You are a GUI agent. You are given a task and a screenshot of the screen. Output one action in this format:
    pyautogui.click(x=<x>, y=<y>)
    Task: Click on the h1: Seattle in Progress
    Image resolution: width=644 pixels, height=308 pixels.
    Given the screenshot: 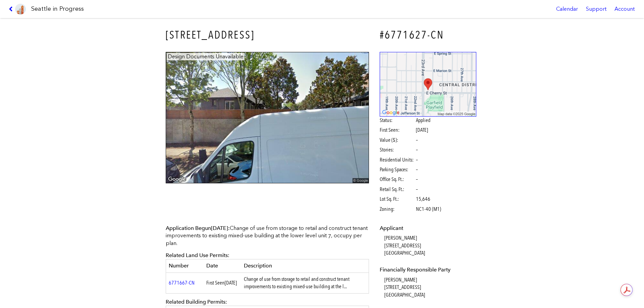 What is the action you would take?
    pyautogui.click(x=57, y=9)
    